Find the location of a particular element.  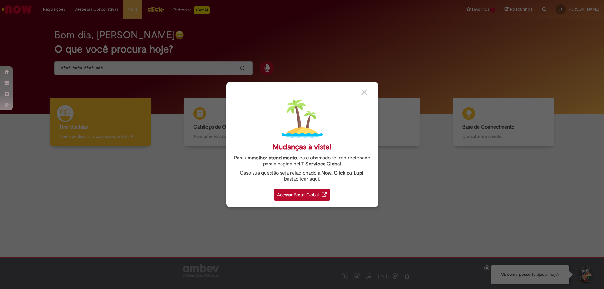

a: clicar aqui is located at coordinates (307, 177).